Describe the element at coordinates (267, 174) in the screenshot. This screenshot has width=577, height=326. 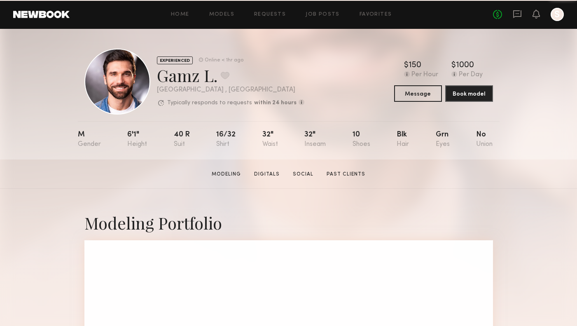
I see `a: Digitals` at that location.